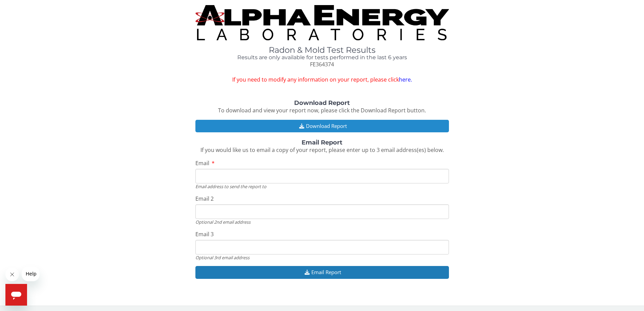  Describe the element at coordinates (10, 7) in the screenshot. I see `span: Help` at that location.